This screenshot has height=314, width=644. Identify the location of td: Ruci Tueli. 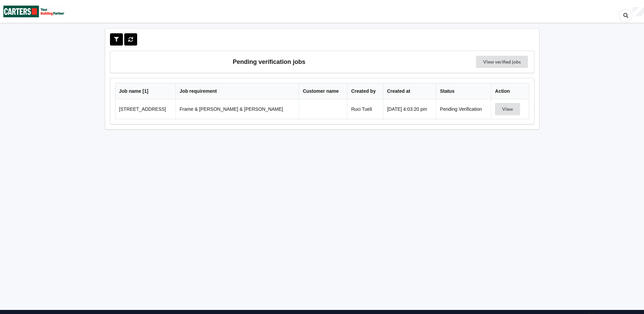
(365, 109).